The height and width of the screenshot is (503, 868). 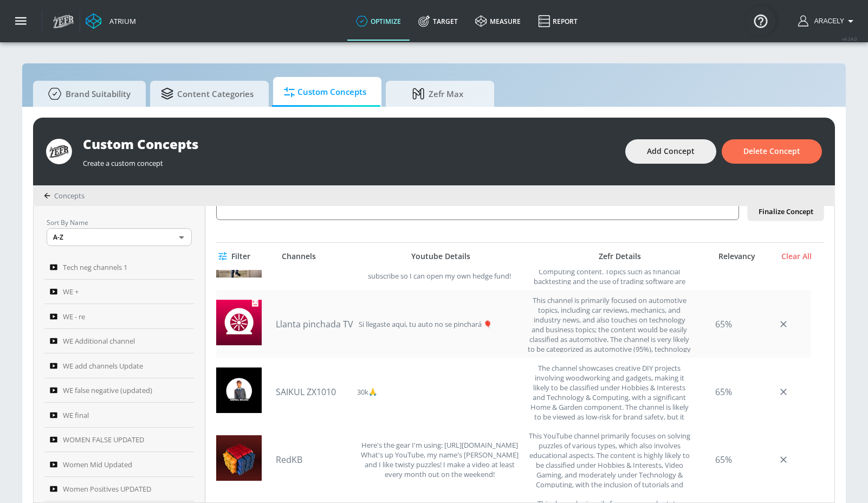 What do you see at coordinates (207, 93) in the screenshot?
I see `span: Content Categories` at bounding box center [207, 93].